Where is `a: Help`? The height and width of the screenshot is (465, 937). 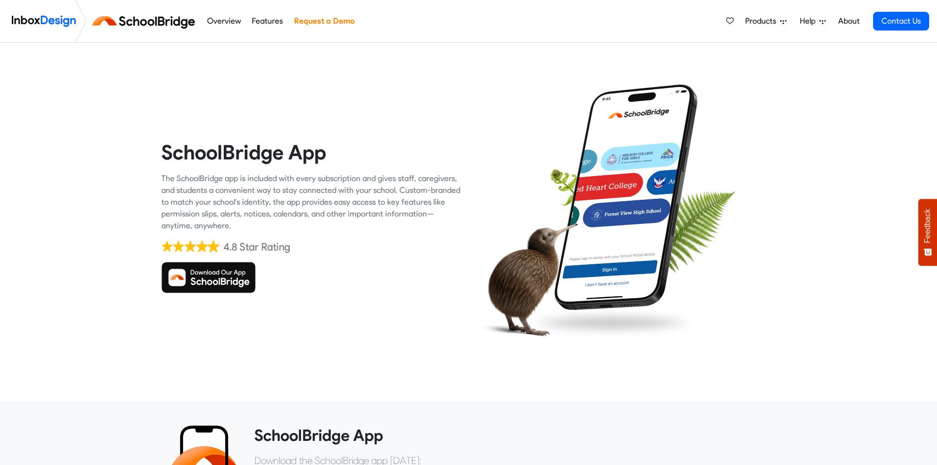
a: Help is located at coordinates (813, 21).